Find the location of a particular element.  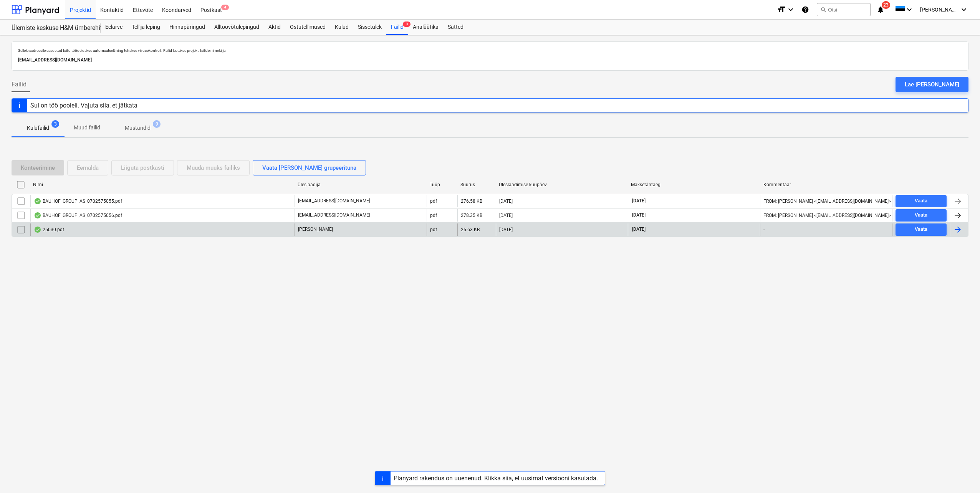

div: BAUHOF_GROUP_AS_0702575055.pdf is located at coordinates (78, 201).